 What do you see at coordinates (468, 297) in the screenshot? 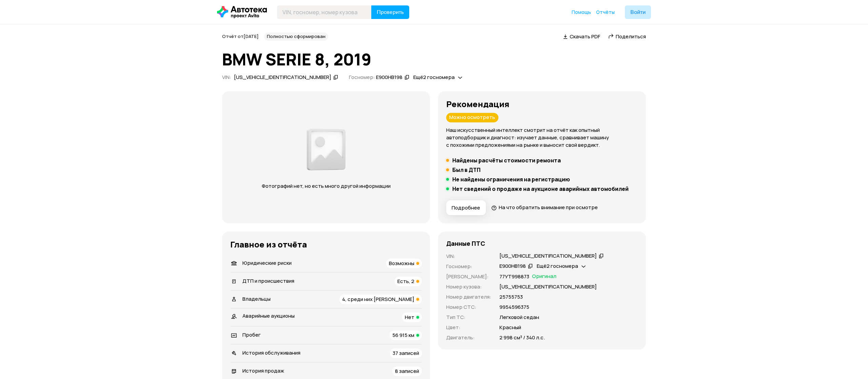
I see `p: Номер двигателя :` at bounding box center [468, 297].